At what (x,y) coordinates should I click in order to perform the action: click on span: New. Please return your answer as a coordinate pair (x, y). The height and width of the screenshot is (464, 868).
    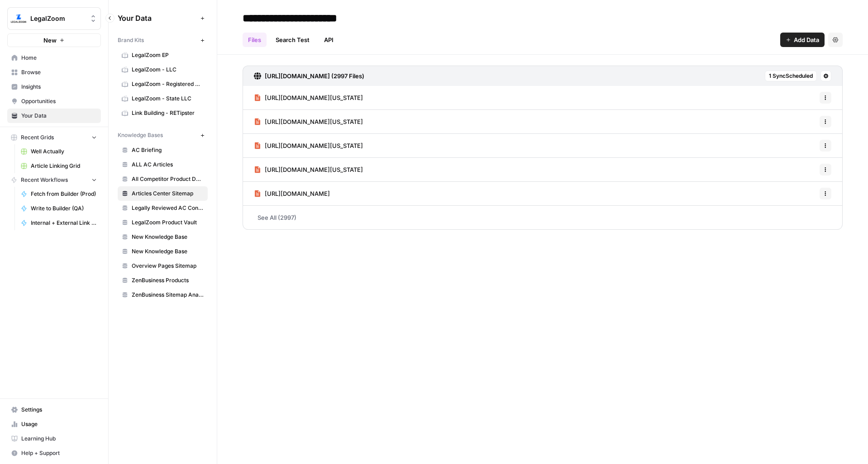
    Looking at the image, I should click on (50, 40).